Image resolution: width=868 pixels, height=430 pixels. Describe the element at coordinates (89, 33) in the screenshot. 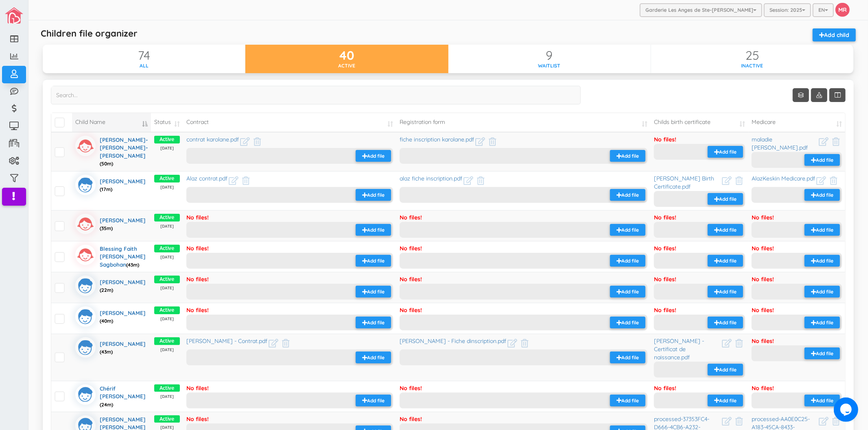

I see `h5: Children file organizer` at that location.